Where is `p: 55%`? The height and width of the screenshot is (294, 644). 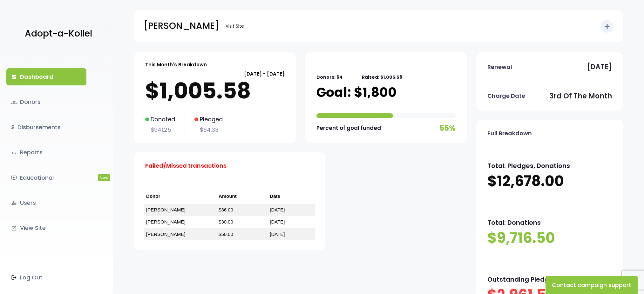
p: 55% is located at coordinates (448, 128).